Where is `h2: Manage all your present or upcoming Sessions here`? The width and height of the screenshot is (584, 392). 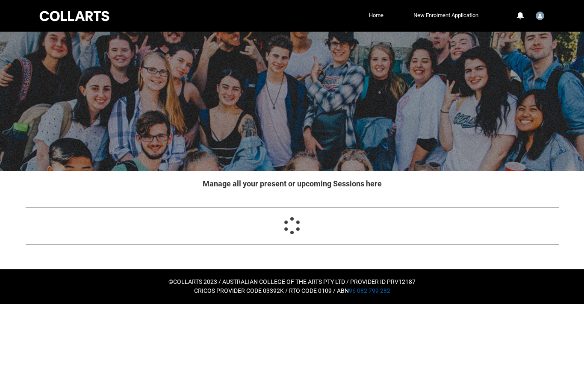
h2: Manage all your present or upcoming Sessions here is located at coordinates (292, 183).